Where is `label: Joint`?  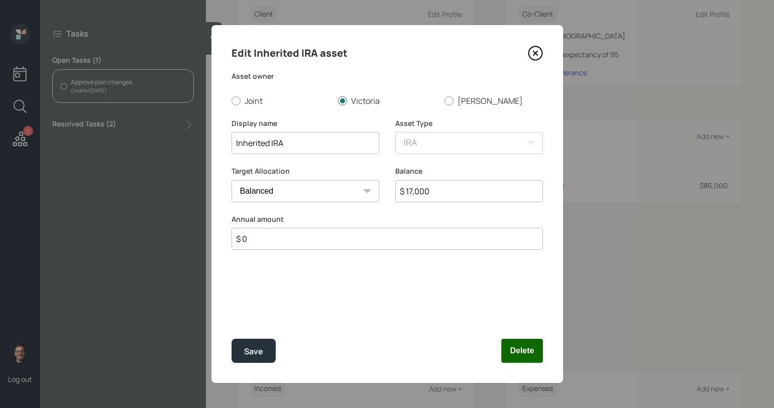
label: Joint is located at coordinates (281, 101).